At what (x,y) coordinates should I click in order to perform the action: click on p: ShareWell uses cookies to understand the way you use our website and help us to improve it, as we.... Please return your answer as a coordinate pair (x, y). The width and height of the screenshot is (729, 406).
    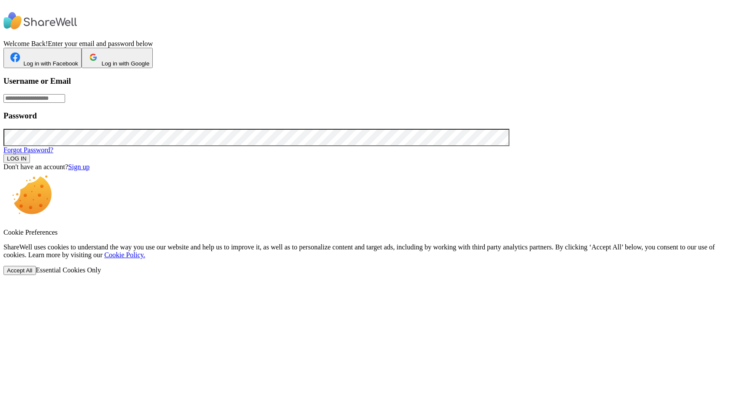
    Looking at the image, I should click on (365, 251).